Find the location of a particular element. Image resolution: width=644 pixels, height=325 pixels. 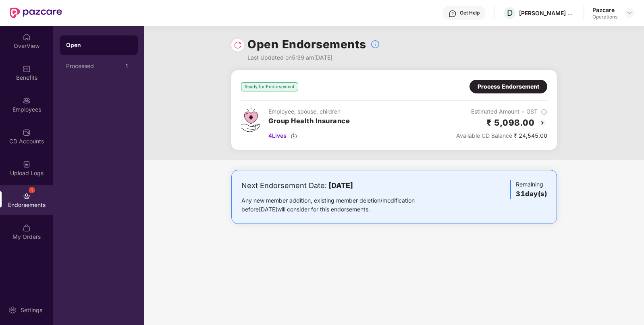

img: svg+xml;base64,PHN2ZyBpZD0iQmVuZWZpdHMiIHhtbG5zPSJodHRwOi8vd3d3LnczLm9yZy8yMDAwL3N2ZyIgd2lkdGg9Ij... is located at coordinates (27, 69).